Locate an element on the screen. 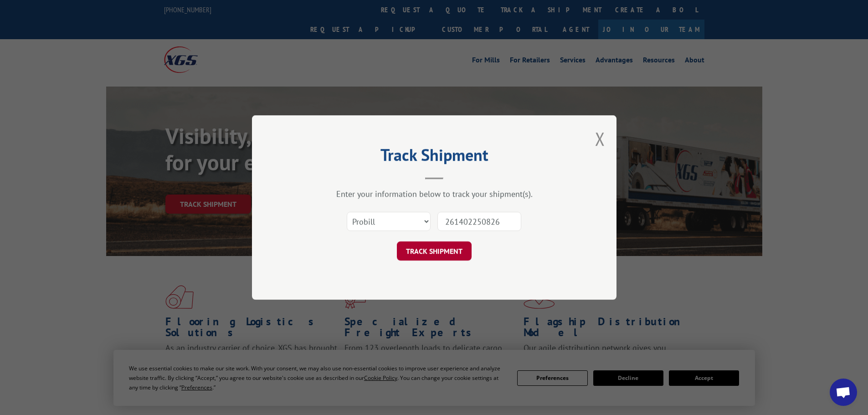  a: Open chat is located at coordinates (843, 392).